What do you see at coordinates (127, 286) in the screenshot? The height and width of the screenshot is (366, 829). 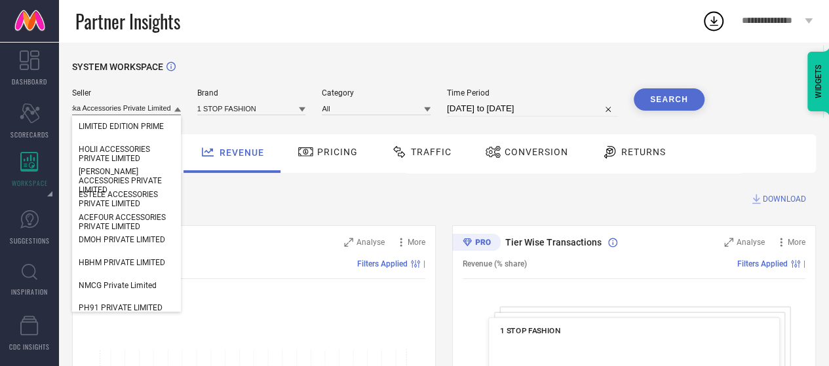 I see `div: NMCG Private Limited` at bounding box center [127, 286].